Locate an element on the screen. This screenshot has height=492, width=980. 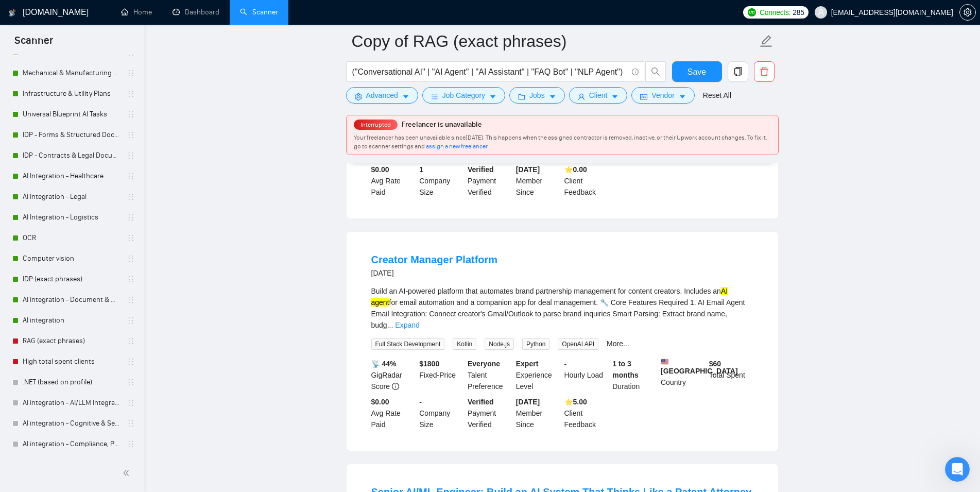
a: AI Integration - Logistics is located at coordinates (71, 217).